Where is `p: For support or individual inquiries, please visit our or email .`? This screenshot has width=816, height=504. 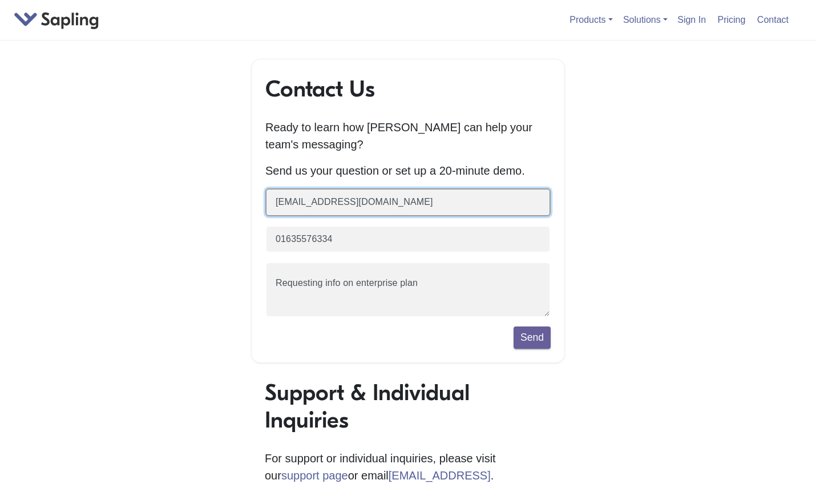
p: For support or individual inquiries, please visit our or email . is located at coordinates (408, 467).